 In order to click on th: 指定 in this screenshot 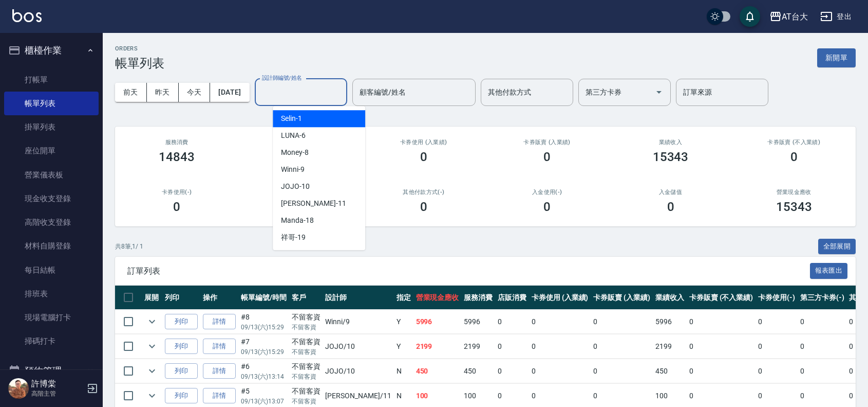, I will do `click(404, 297)`.